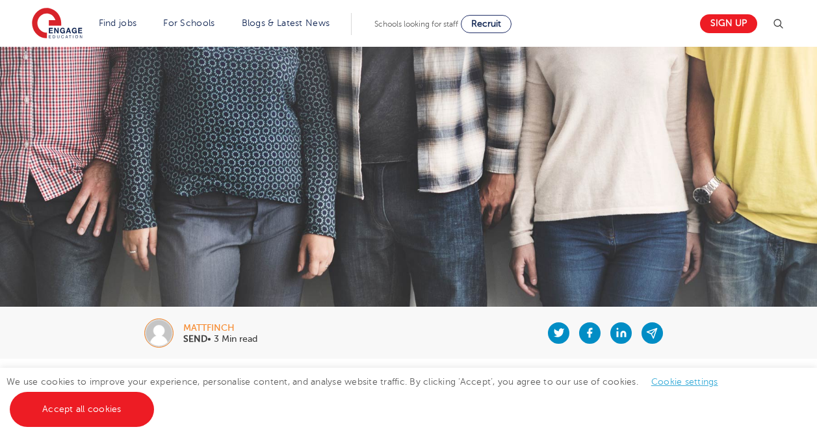 The width and height of the screenshot is (817, 438). Describe the element at coordinates (286, 23) in the screenshot. I see `a: Blogs & Latest News` at that location.